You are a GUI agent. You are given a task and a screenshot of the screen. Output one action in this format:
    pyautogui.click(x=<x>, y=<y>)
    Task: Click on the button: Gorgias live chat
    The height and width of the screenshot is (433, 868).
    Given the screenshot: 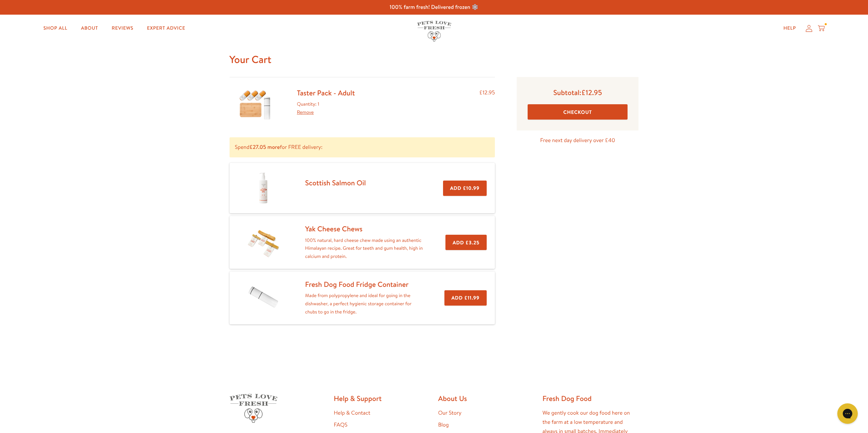 What is the action you would take?
    pyautogui.click(x=13, y=13)
    